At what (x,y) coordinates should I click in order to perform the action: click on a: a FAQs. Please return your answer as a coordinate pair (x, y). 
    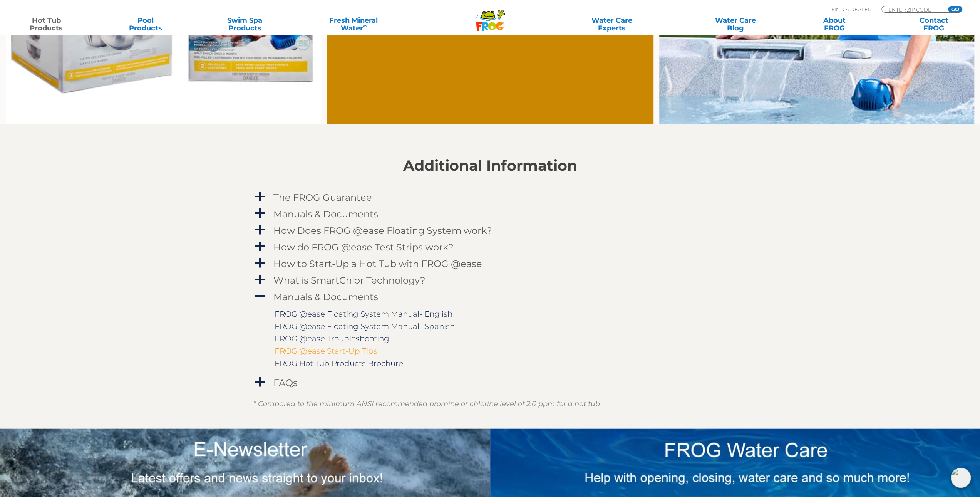
    Looking at the image, I should click on (490, 383).